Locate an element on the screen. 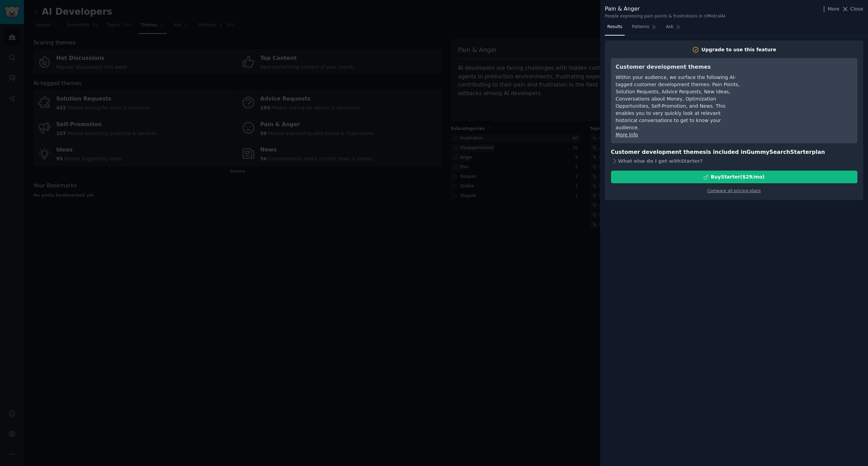 The height and width of the screenshot is (466, 868). a: Patterns is located at coordinates (644, 29).